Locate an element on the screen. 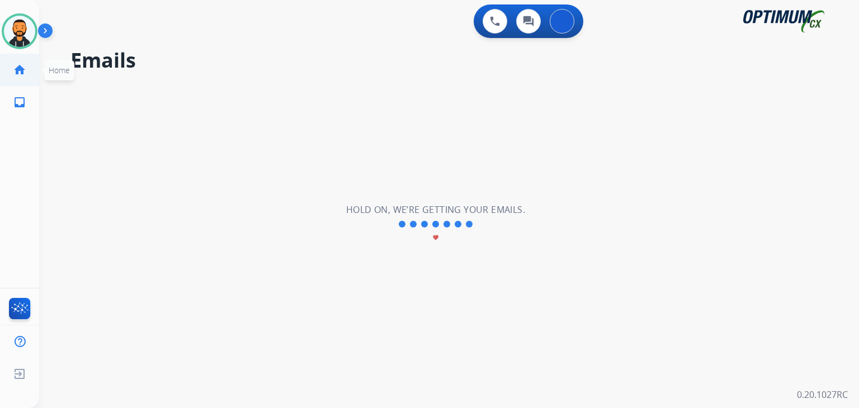  mat-icon: favorite is located at coordinates (436, 238).